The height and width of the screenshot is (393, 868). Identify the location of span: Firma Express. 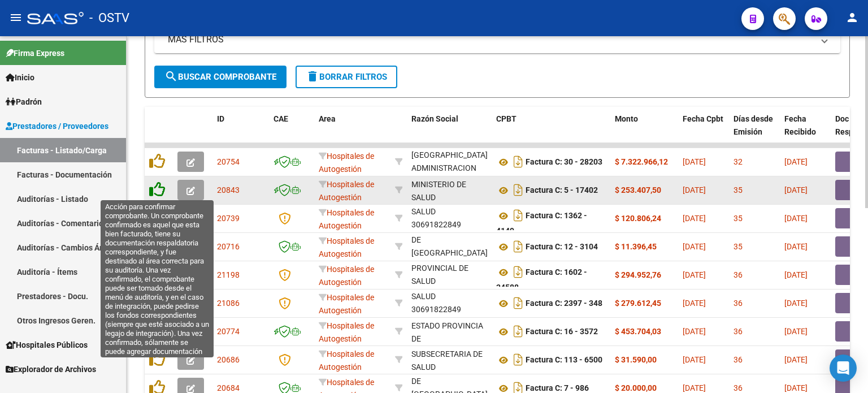
(35, 53).